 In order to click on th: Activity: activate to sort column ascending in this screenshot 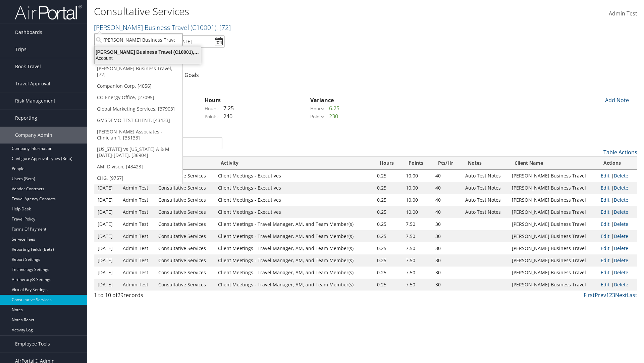, I will do `click(294, 163)`.